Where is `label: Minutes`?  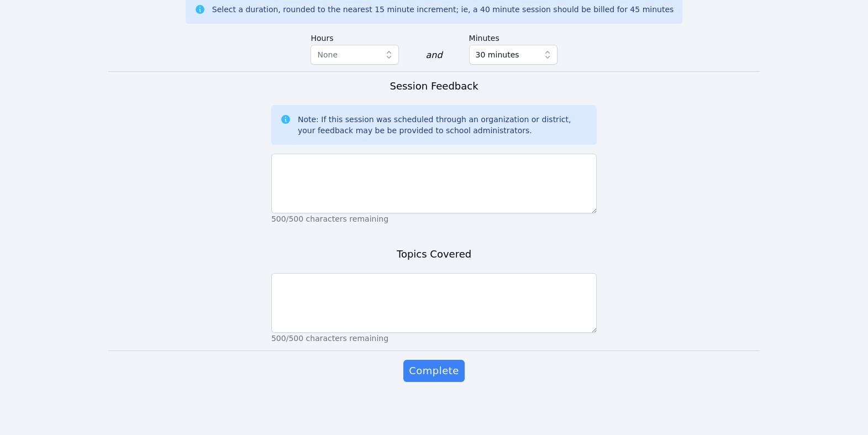
label: Minutes is located at coordinates (513, 37).